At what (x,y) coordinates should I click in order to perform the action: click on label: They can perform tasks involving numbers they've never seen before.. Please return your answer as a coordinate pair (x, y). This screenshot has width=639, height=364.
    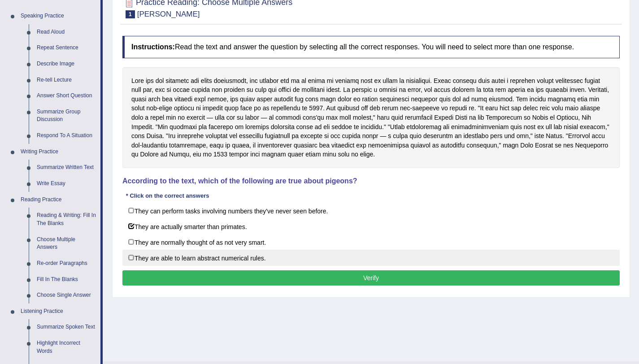
    Looking at the image, I should click on (371, 211).